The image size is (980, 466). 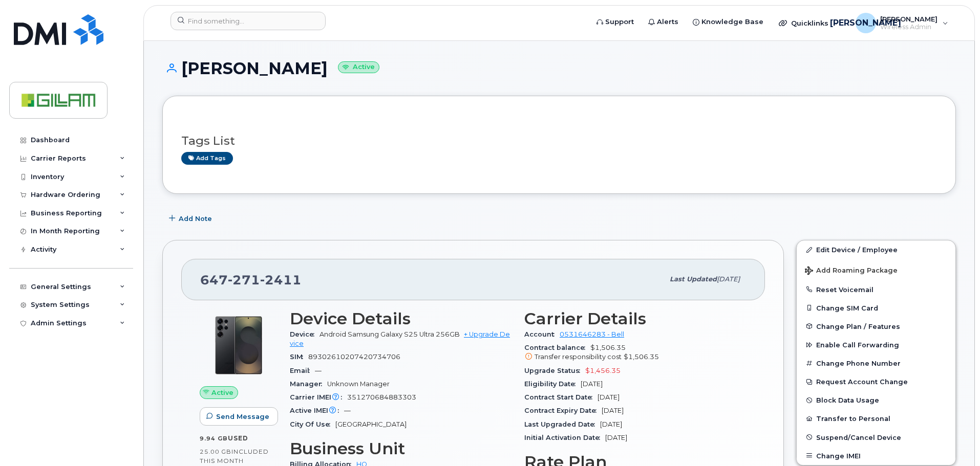 I want to click on button: Add Note, so click(x=191, y=219).